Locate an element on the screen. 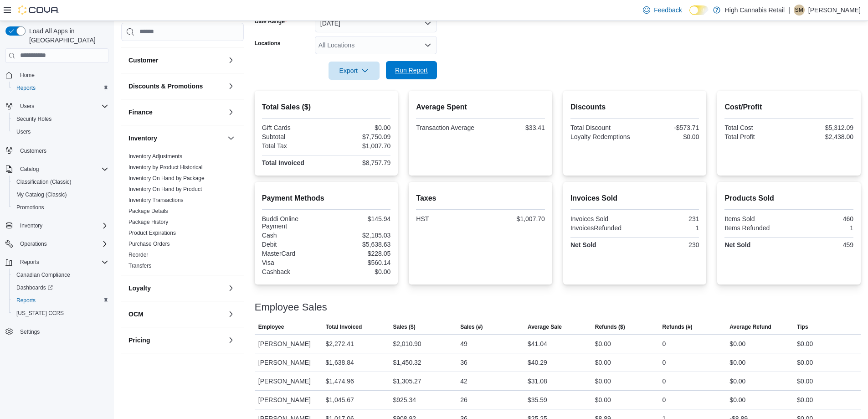 This screenshot has height=419, width=868. span: Dashboards is located at coordinates (35, 288).